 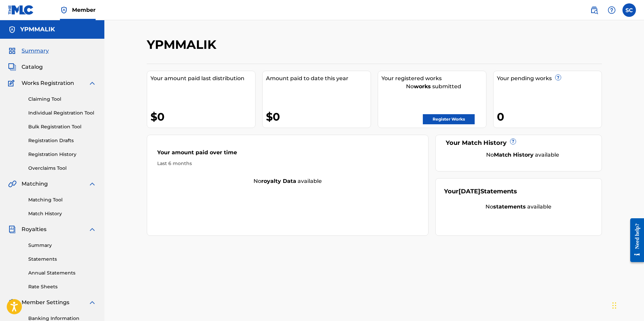 I want to click on img: Catalog, so click(x=12, y=67).